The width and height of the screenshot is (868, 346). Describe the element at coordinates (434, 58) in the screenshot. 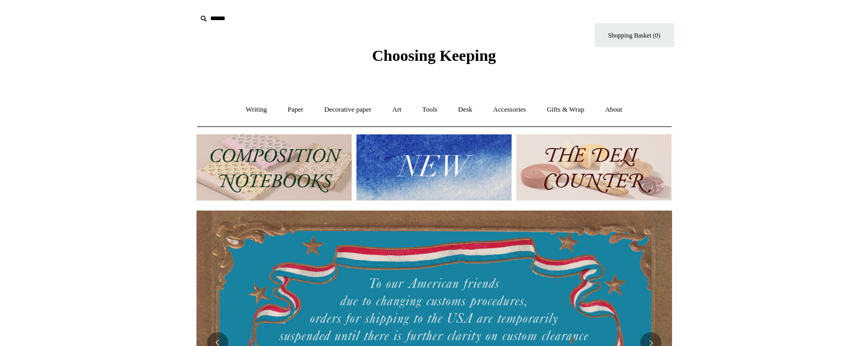

I see `a: Choosing Keeping` at that location.